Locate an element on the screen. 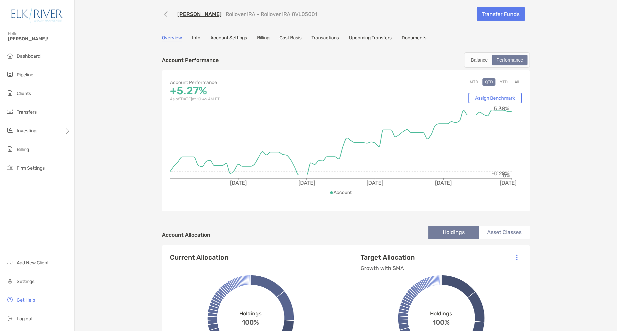 This screenshot has width=617, height=331. p: +5.27% is located at coordinates (258, 91).